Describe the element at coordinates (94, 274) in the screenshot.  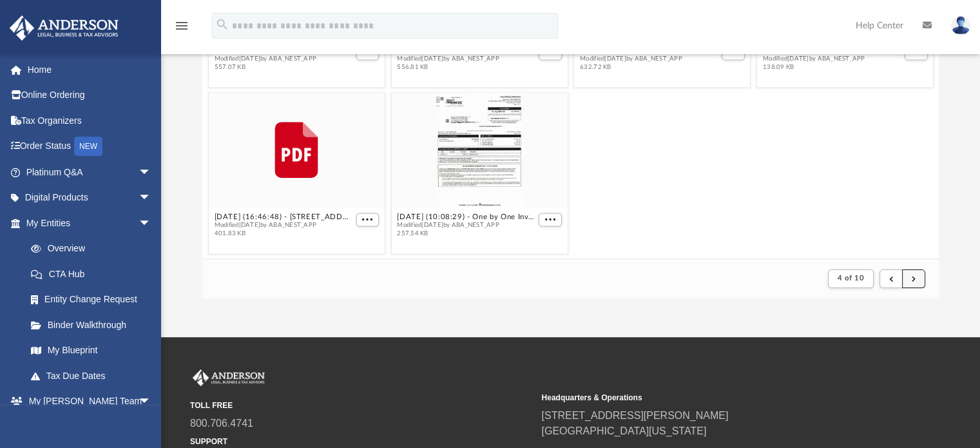
I see `a: CTA Hub` at that location.